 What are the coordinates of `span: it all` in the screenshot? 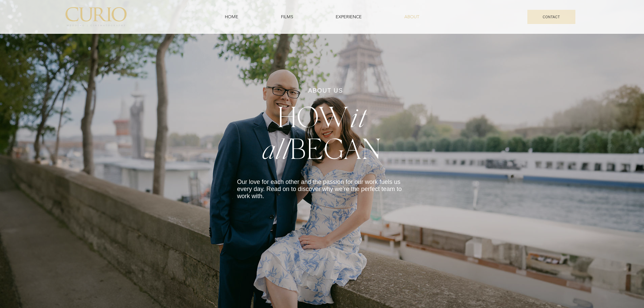 It's located at (321, 132).